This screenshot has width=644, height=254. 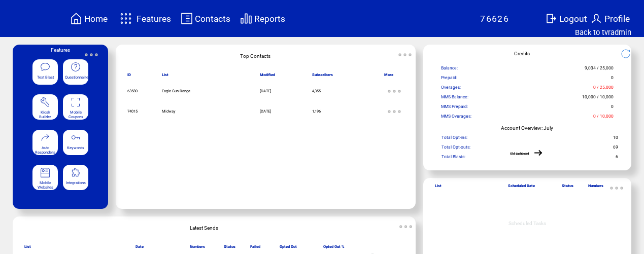 What do you see at coordinates (45, 77) in the screenshot?
I see `span: Text Blast` at bounding box center [45, 77].